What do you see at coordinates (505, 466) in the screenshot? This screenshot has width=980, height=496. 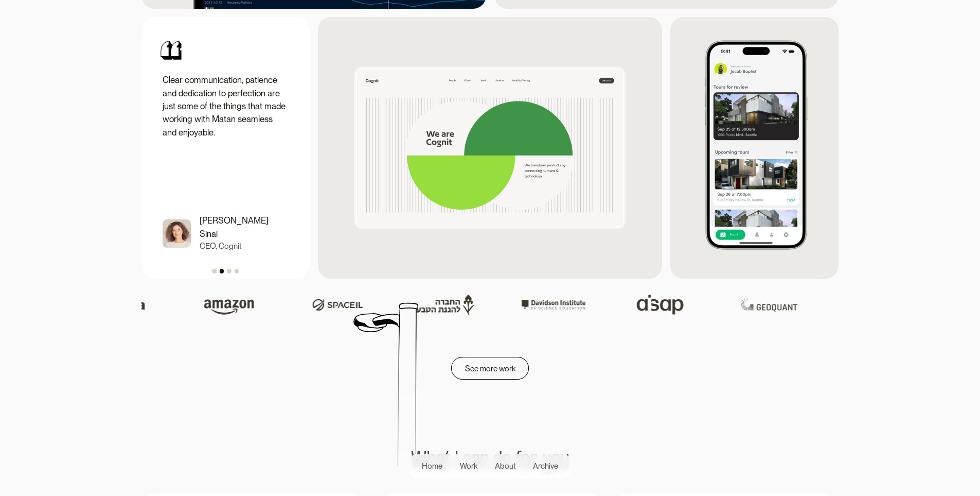 I see `div: About` at bounding box center [505, 466].